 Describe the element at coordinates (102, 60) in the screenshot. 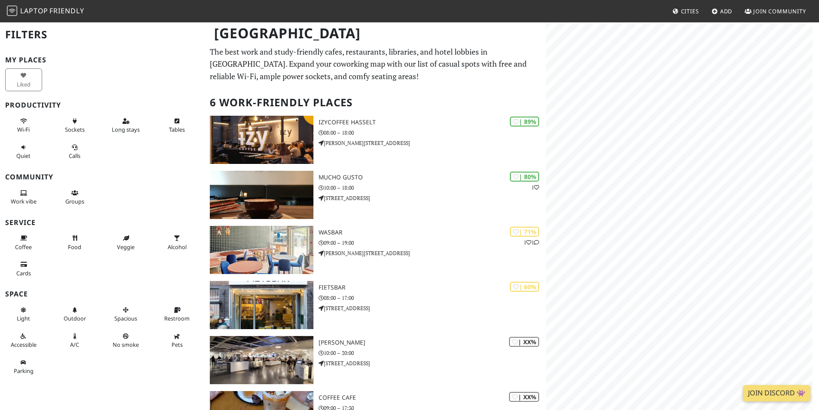

I see `h3: My Places` at that location.